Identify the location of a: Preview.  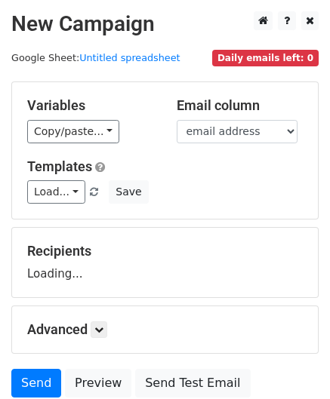
(98, 384).